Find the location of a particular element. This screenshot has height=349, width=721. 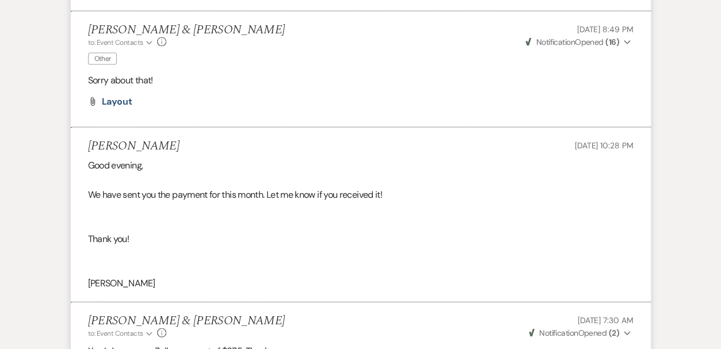

strong: ( 16 ) is located at coordinates (613, 42).